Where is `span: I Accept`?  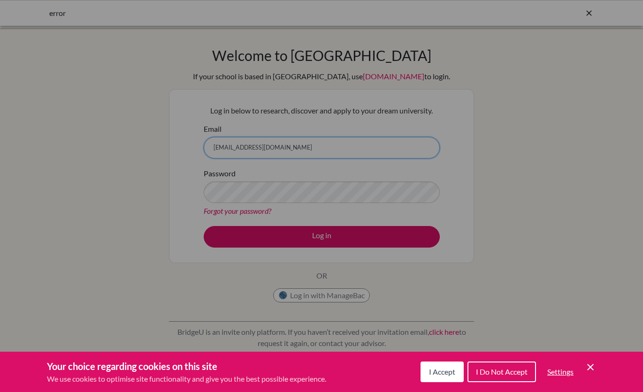
span: I Accept is located at coordinates (442, 372).